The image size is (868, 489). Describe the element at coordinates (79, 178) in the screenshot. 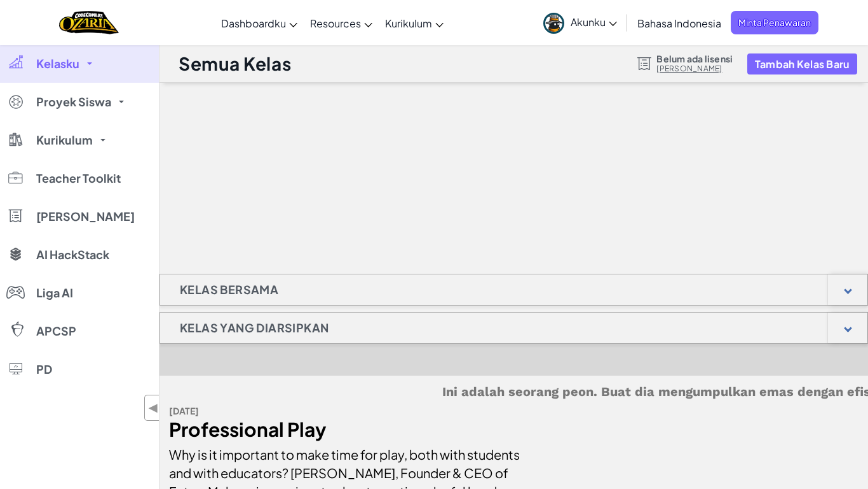

I see `span: Teacher Toolkit` at that location.